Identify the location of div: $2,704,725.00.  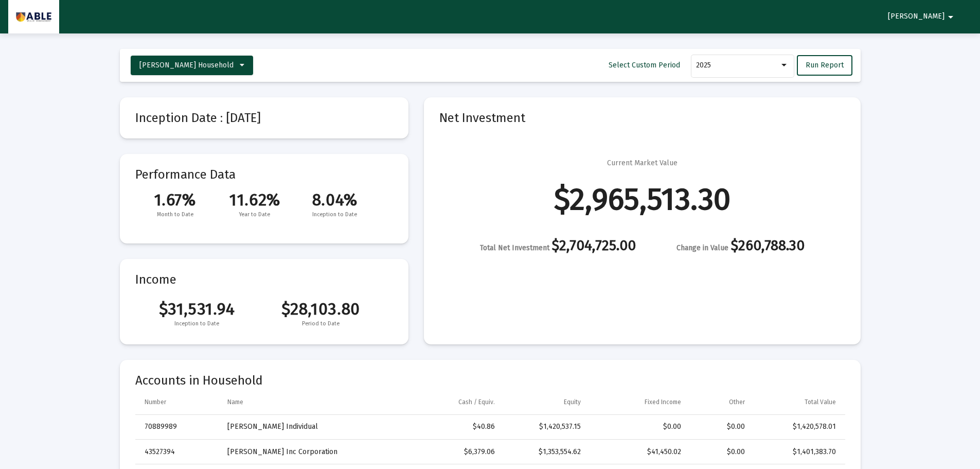
(558, 247).